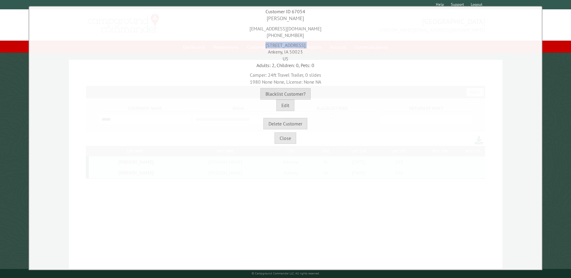 This screenshot has height=278, width=571. Describe the element at coordinates (285, 138) in the screenshot. I see `button: Close` at that location.